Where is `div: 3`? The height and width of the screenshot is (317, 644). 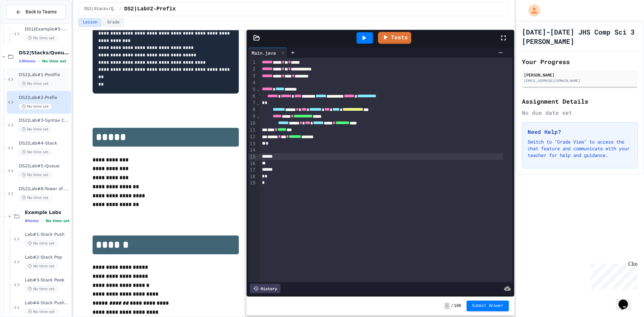 div: 3 is located at coordinates (252, 76).